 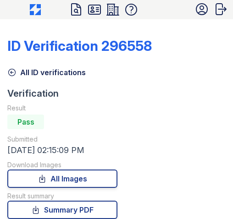 What do you see at coordinates (46, 72) in the screenshot?
I see `a: All ID verifications` at bounding box center [46, 72].